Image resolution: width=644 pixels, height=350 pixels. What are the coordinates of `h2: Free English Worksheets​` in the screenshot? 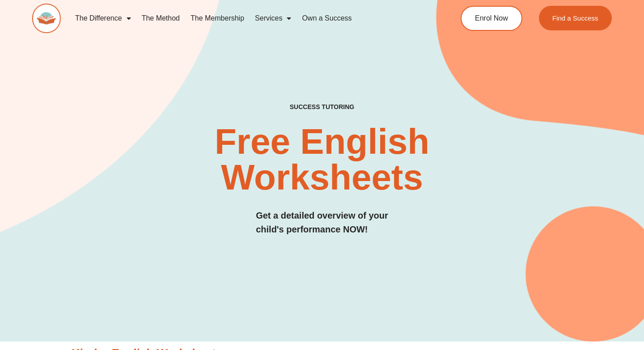 It's located at (322, 160).